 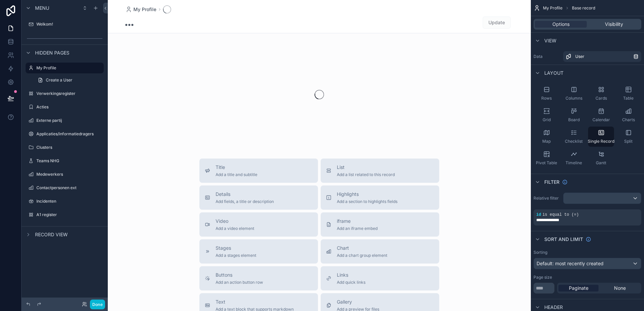 I want to click on a: Externe partij, so click(x=65, y=120).